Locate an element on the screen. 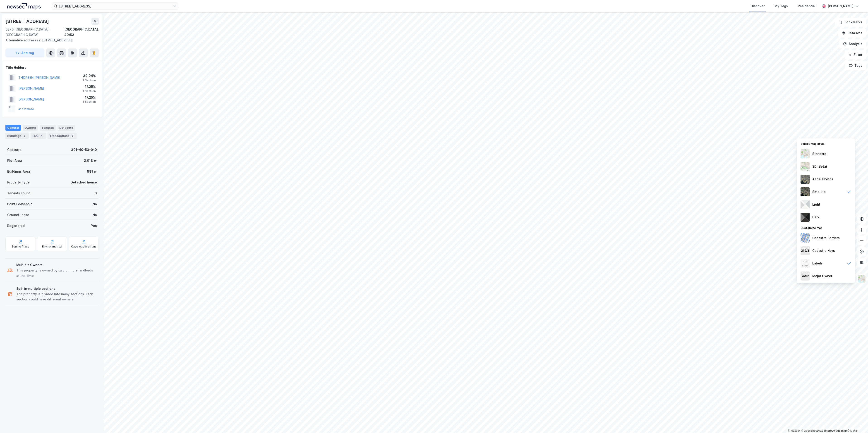 This screenshot has height=433, width=868. button: Bookmarks is located at coordinates (850, 22).